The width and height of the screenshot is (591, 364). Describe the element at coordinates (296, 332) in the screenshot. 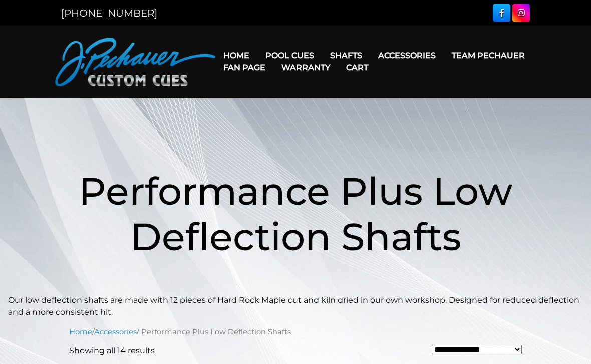

I see `nav: Breadcrumb` at that location.